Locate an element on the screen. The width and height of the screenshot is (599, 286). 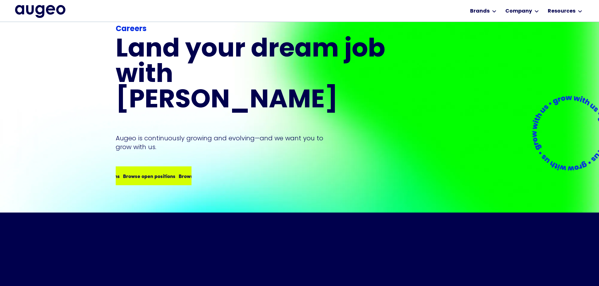
div: Resources is located at coordinates (562, 11).